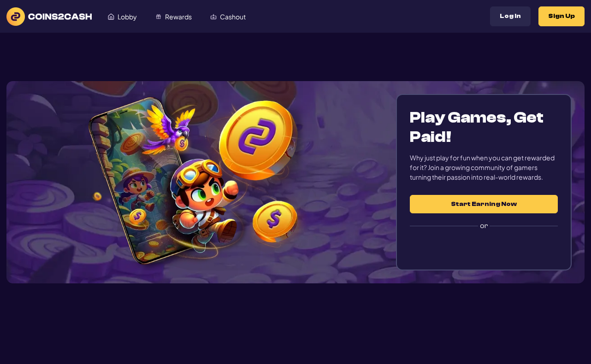 The width and height of the screenshot is (591, 364). What do you see at coordinates (159, 16) in the screenshot?
I see `img: Rewards` at bounding box center [159, 16].